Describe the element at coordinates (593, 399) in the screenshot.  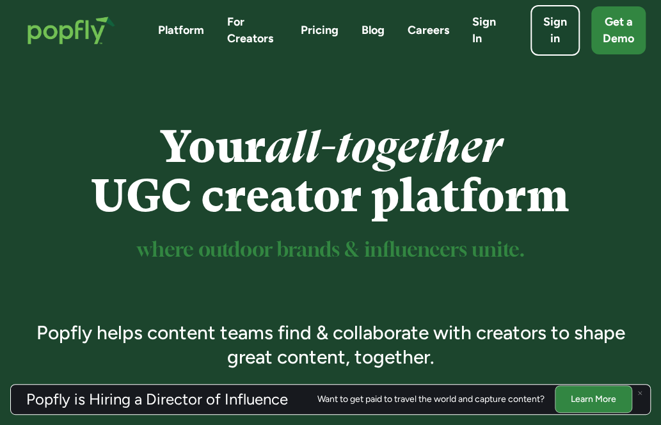
I see `a: Learn More` at that location.